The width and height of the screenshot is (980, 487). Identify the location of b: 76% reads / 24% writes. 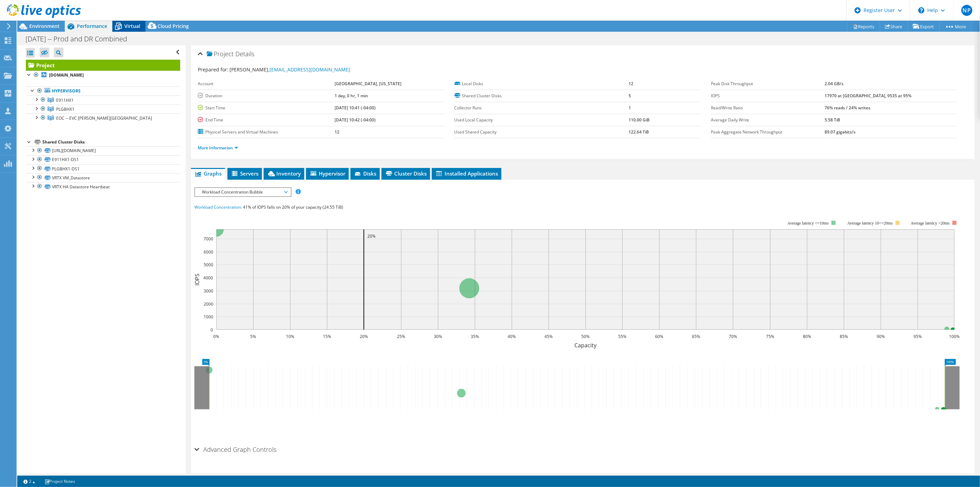
(847, 108).